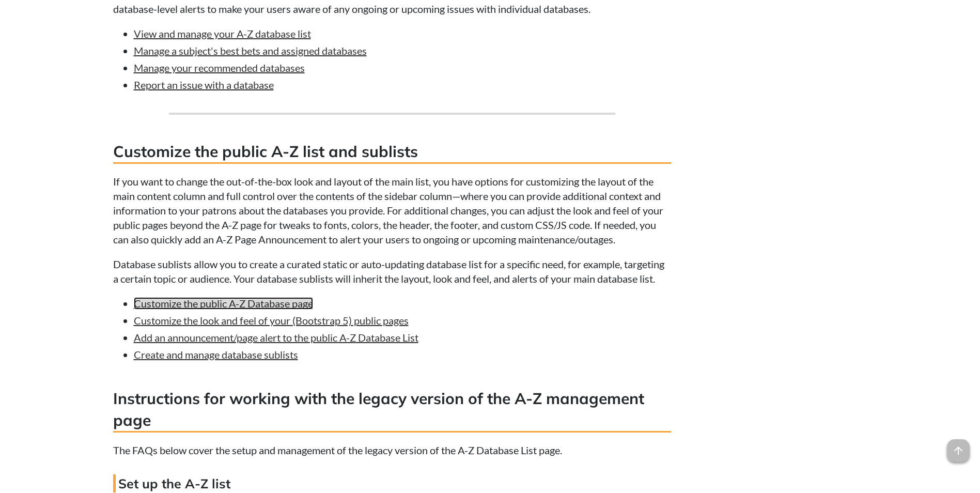 The image size is (980, 493). What do you see at coordinates (203, 85) in the screenshot?
I see `a: Report an issue with a database` at bounding box center [203, 85].